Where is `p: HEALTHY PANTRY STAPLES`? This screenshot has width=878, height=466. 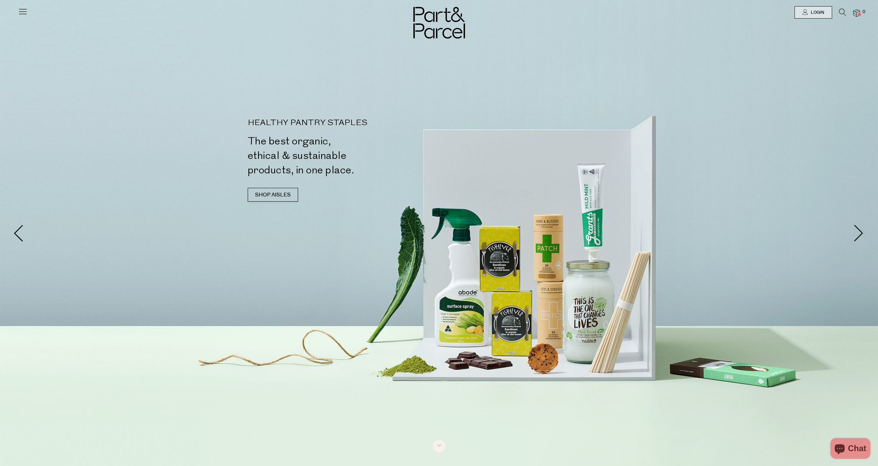
p: HEALTHY PANTRY STAPLES is located at coordinates (345, 123).